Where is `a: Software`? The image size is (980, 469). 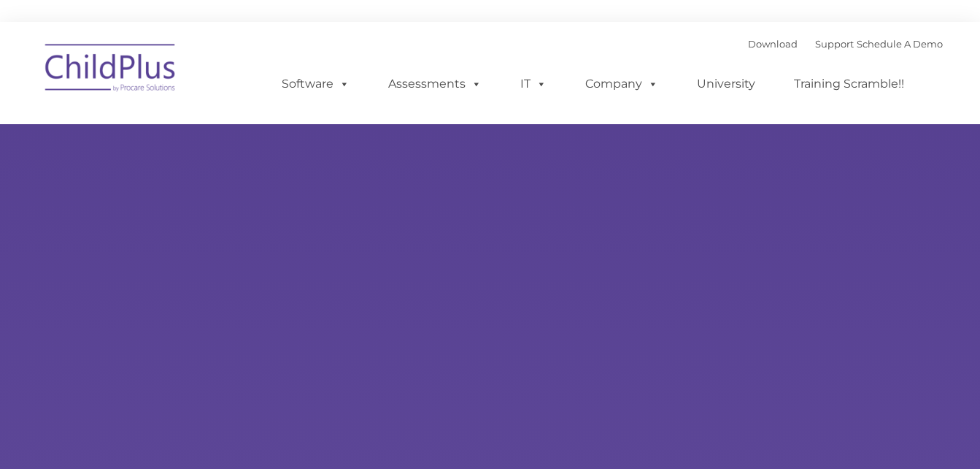 a: Software is located at coordinates (315, 84).